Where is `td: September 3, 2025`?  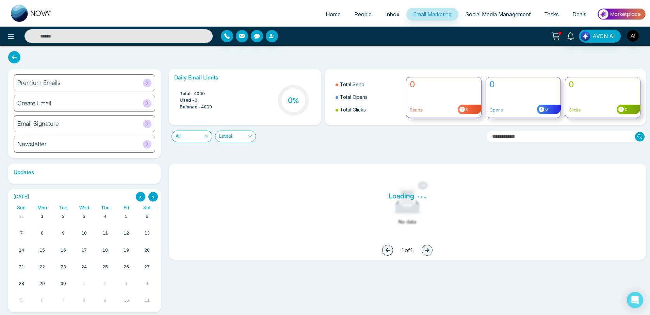
td: September 3, 2025 is located at coordinates (84, 220).